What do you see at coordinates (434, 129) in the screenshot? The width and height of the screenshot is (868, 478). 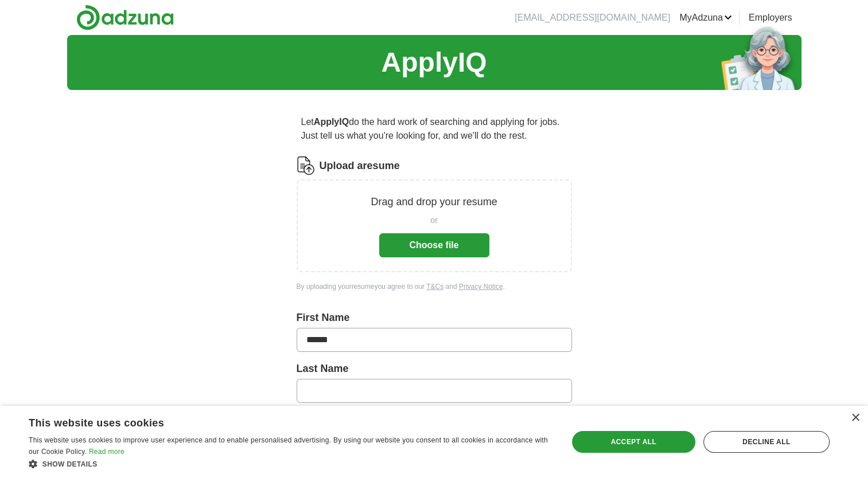 I see `p: Let do the hard work of searching and applying for jobs. Just tell us what you're looking for, an...` at bounding box center [434, 129].